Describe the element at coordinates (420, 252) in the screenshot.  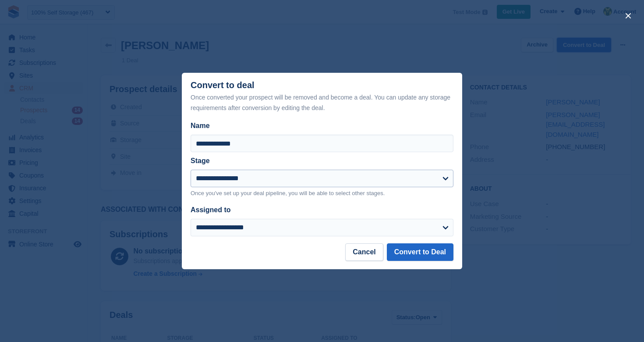
I see `button: Convert to Deal` at that location.